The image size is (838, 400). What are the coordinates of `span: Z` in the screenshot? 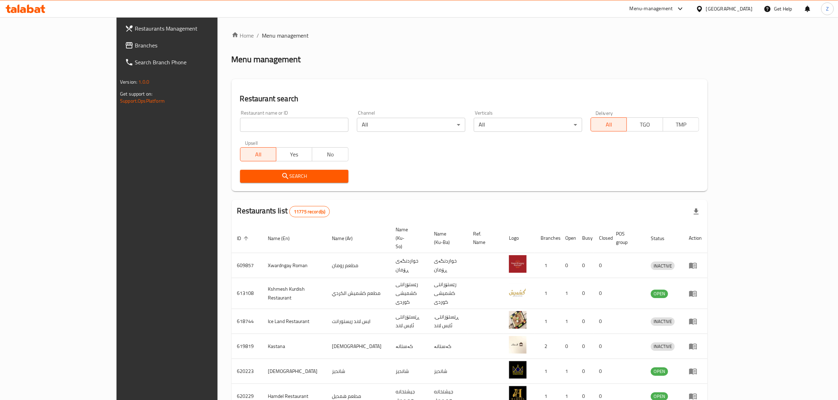 It's located at (827, 9).